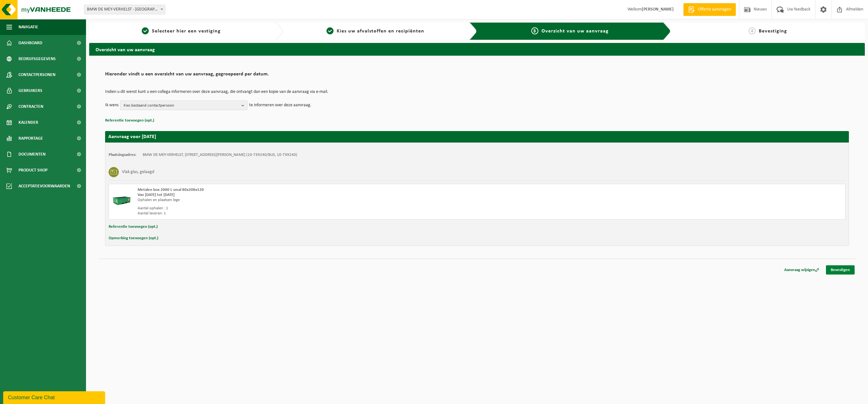 The height and width of the screenshot is (404, 868). What do you see at coordinates (30, 43) in the screenshot?
I see `span: Dashboard` at bounding box center [30, 43].